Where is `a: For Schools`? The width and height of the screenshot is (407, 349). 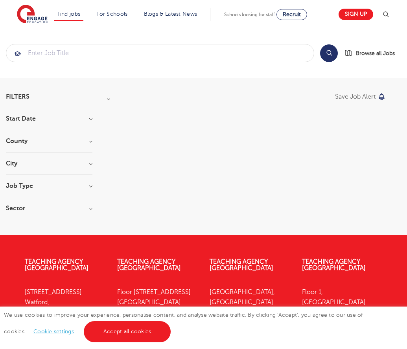
a: For Schools is located at coordinates (112, 14).